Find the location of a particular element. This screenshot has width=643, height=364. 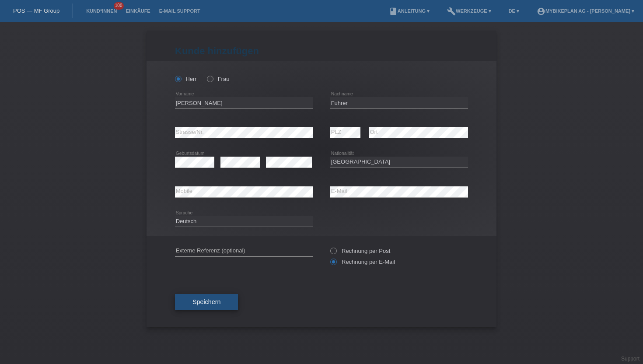

button: Speichern is located at coordinates (207, 302).